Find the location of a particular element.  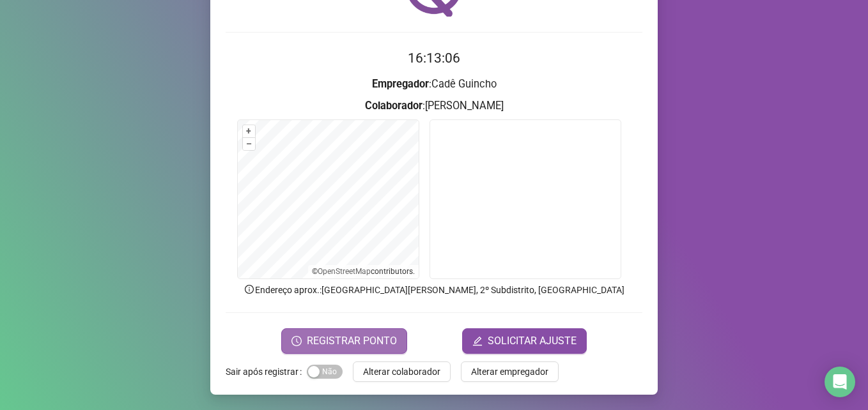

button: Alterar empregador is located at coordinates (509, 372).